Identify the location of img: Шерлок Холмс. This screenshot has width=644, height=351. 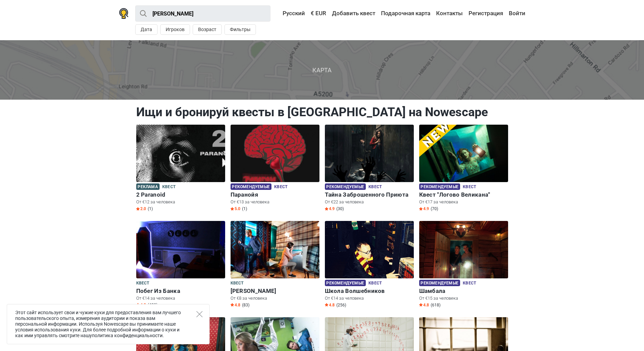
(275, 250).